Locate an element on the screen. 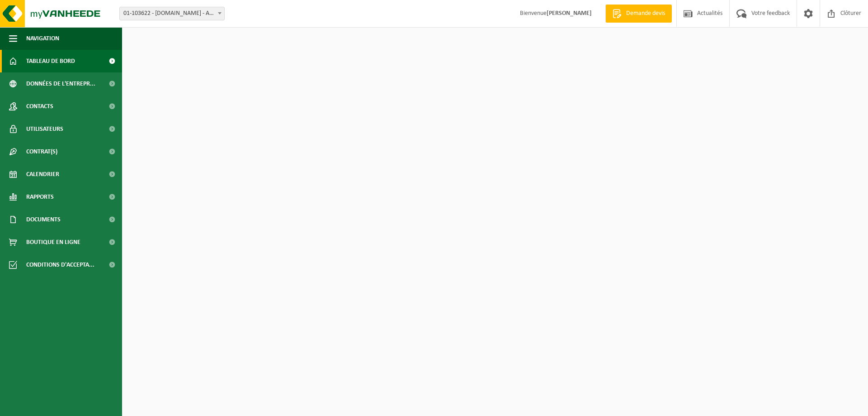  span: Boutique en ligne is located at coordinates (53, 242).